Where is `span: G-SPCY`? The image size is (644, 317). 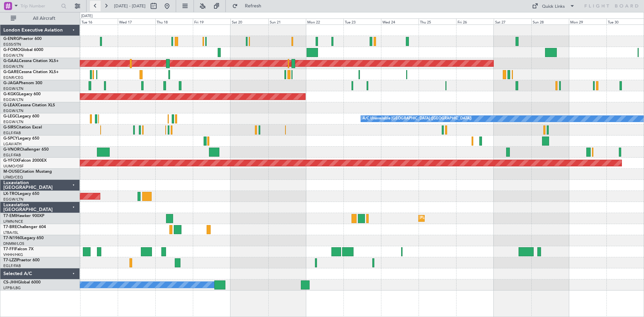 span: G-SPCY is located at coordinates (11, 139).